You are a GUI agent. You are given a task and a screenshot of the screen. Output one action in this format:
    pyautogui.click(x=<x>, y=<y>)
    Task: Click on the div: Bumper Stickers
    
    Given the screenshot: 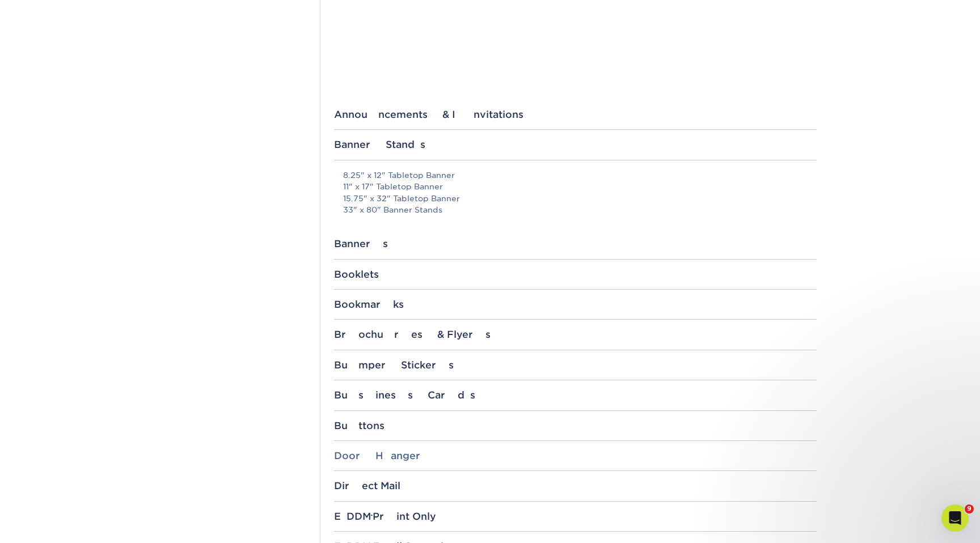 What is the action you would take?
    pyautogui.click(x=575, y=365)
    